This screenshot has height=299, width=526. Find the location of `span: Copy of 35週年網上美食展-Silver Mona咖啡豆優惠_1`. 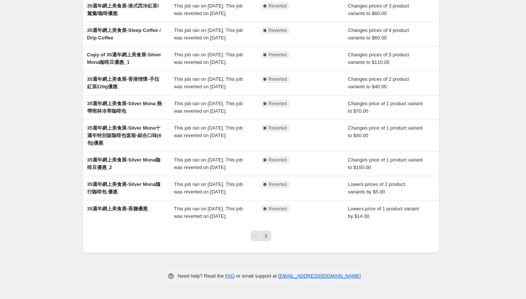

span: Copy of 35週年網上美食展-Silver Mona咖啡豆優惠_1 is located at coordinates (124, 58).